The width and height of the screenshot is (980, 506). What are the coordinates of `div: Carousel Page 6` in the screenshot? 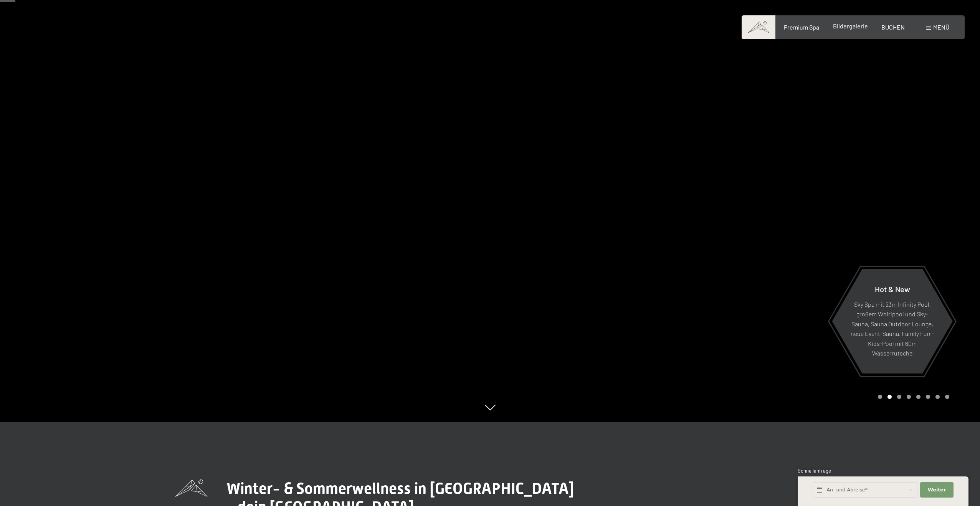 It's located at (928, 397).